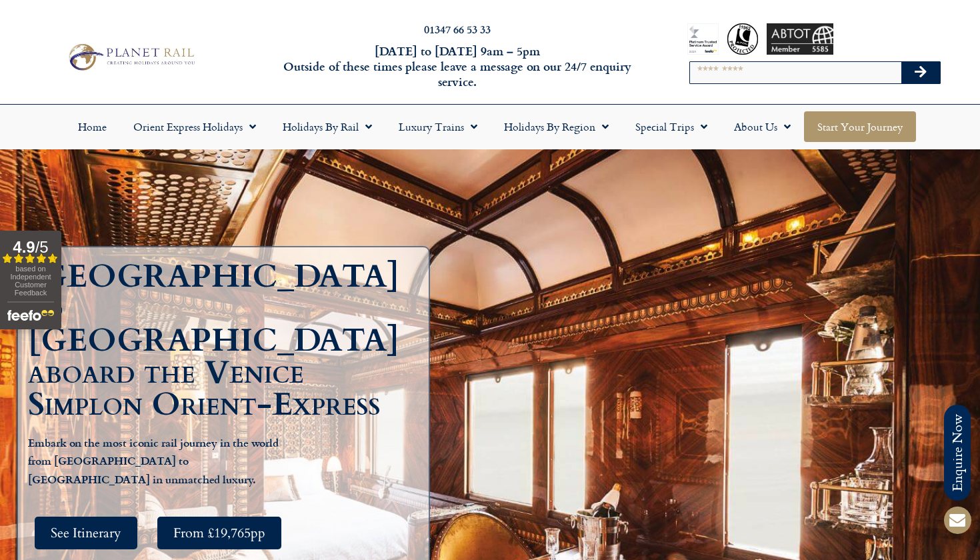  I want to click on a: Holidays by Rail, so click(327, 127).